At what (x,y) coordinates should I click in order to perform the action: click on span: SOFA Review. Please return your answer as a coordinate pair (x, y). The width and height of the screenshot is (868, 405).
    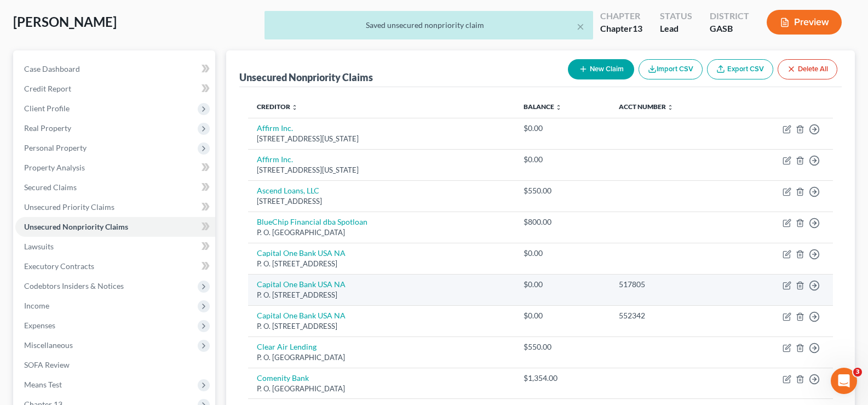
    Looking at the image, I should click on (46, 364).